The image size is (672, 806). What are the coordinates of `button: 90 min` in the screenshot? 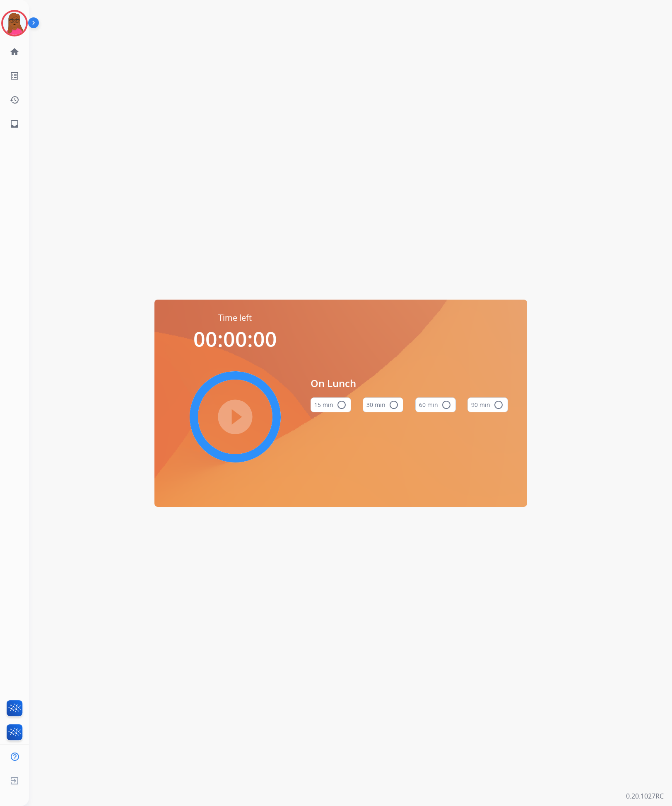 It's located at (487, 405).